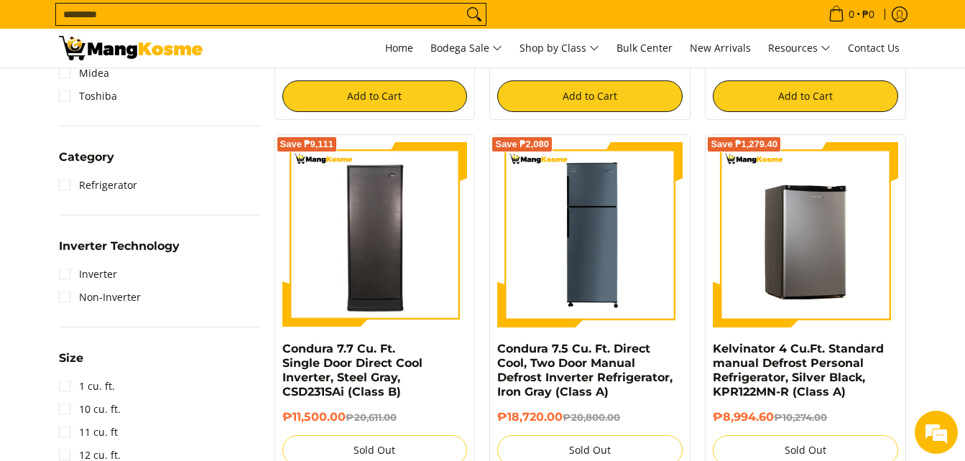 Image resolution: width=965 pixels, height=461 pixels. What do you see at coordinates (399, 48) in the screenshot?
I see `a: Home` at bounding box center [399, 48].